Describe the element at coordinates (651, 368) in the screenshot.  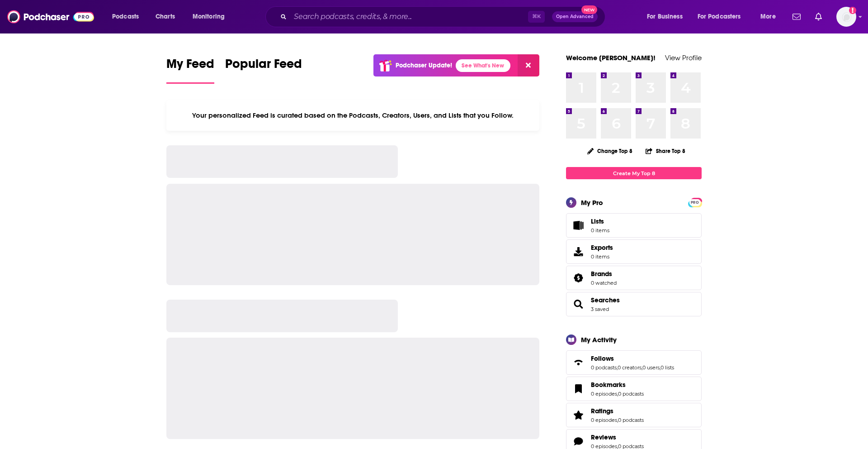
I see `a: 0 users` at that location.